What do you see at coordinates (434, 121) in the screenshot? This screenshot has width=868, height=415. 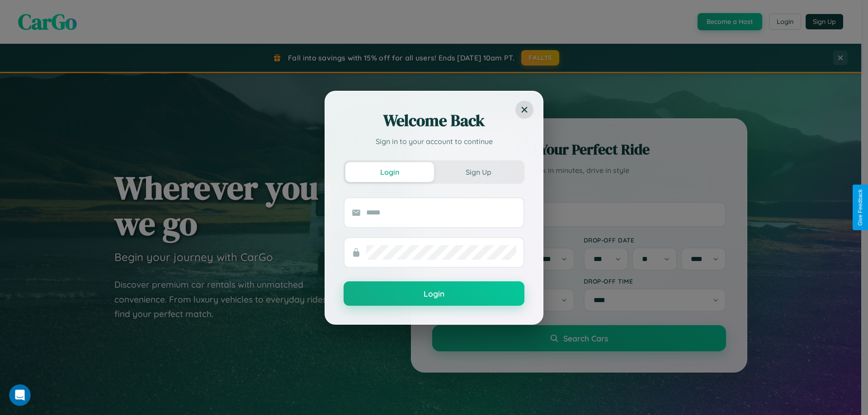 I see `h2: Welcome Back` at bounding box center [434, 121].